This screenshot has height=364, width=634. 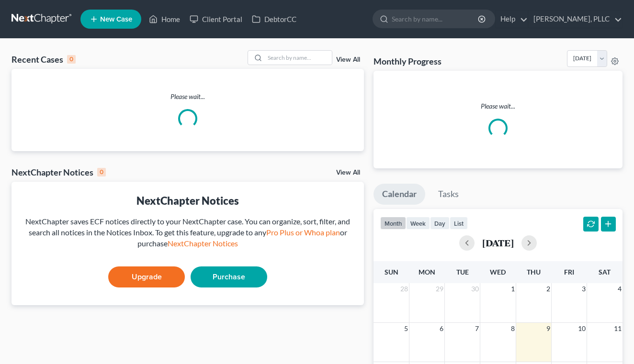 I want to click on span: Sat, so click(x=605, y=272).